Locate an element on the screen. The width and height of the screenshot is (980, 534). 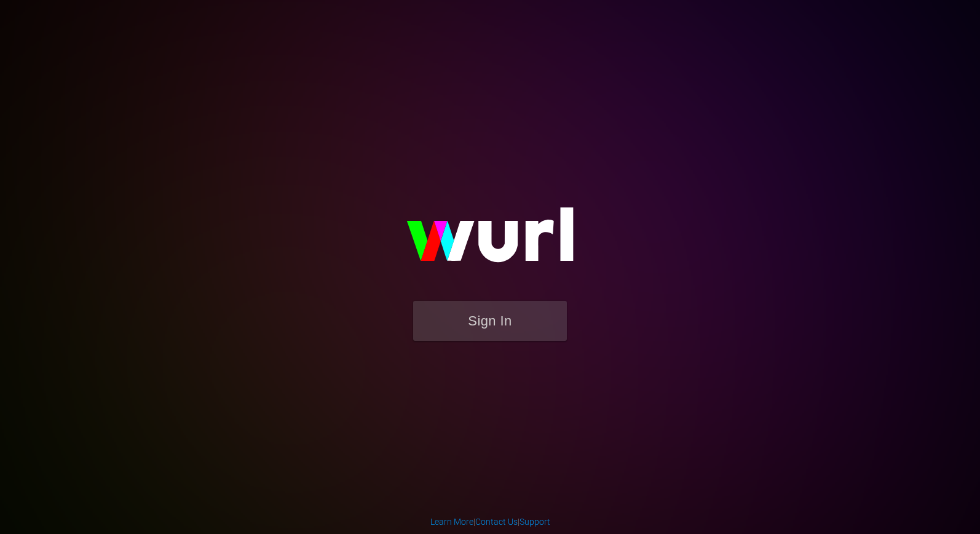
a: Support is located at coordinates (535, 522).